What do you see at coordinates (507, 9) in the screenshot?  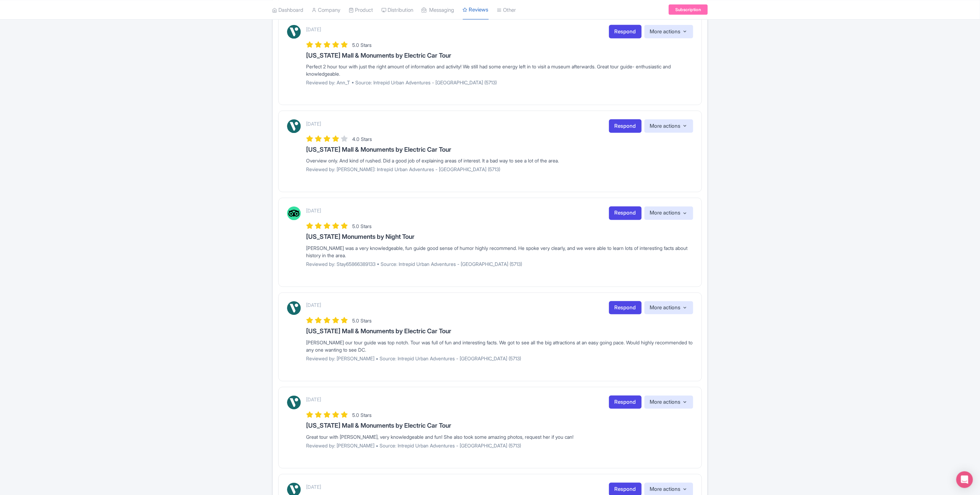 I see `a: Other` at bounding box center [507, 9].